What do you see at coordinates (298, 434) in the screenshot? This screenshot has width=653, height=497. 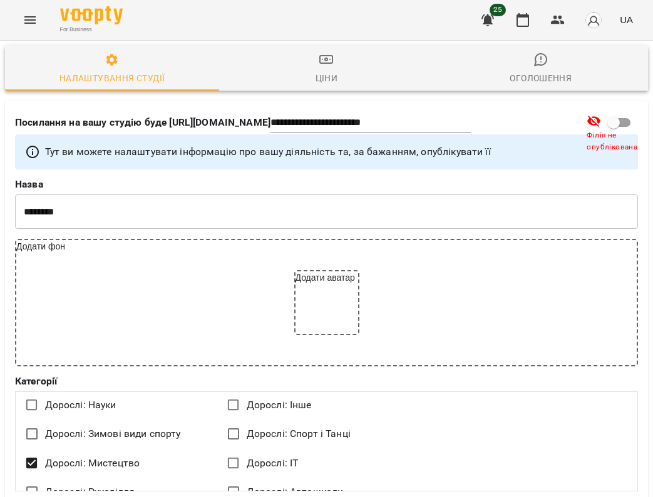 I see `span: Дорослі: Спорт і Танці` at bounding box center [298, 434].